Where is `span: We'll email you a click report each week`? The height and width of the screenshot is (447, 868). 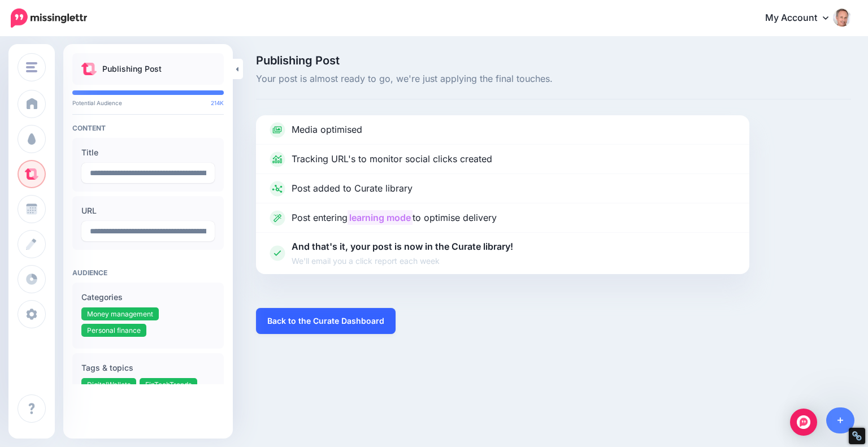 span: We'll email you a click report each week is located at coordinates (403, 261).